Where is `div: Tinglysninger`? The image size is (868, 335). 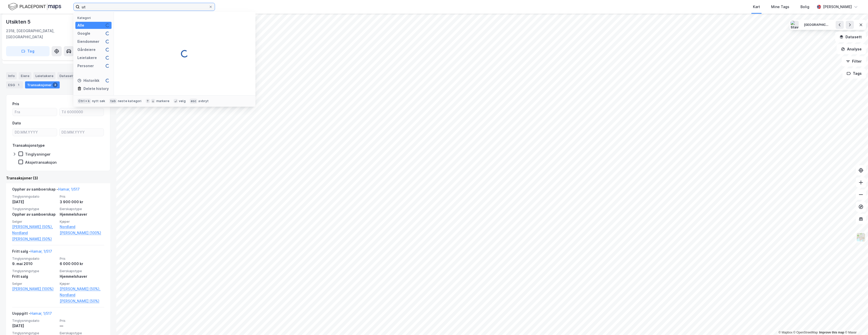 div: Tinglysninger is located at coordinates (38, 154).